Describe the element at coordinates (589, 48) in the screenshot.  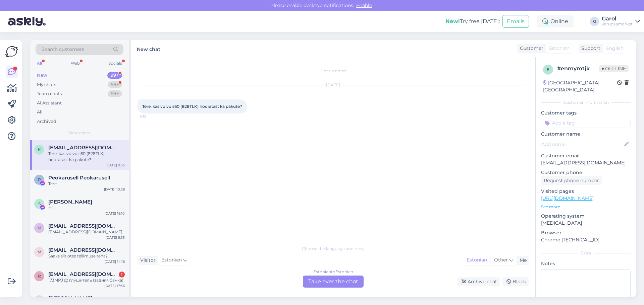
I see `div: Support` at that location.